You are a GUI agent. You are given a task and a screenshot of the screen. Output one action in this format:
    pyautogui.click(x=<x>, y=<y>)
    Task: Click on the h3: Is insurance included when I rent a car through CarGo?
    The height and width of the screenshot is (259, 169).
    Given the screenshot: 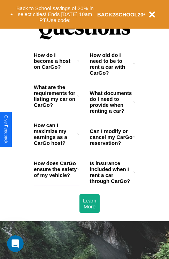 What is the action you would take?
    pyautogui.click(x=112, y=172)
    